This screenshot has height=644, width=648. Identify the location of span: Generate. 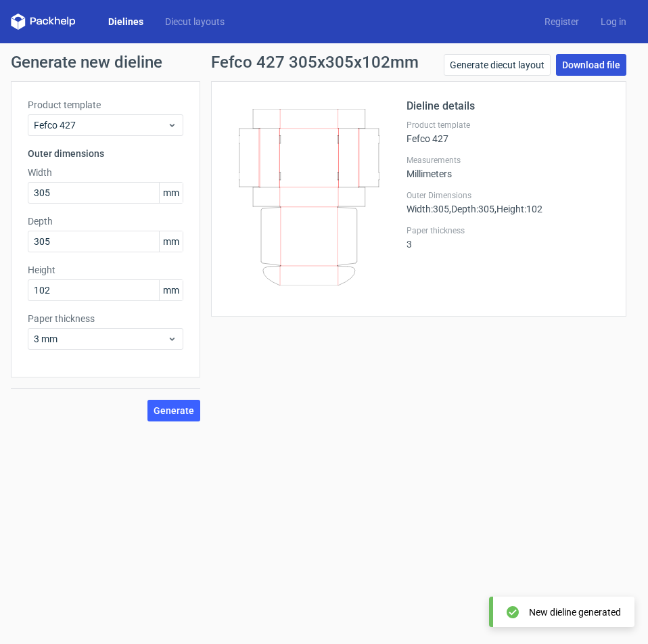
(174, 411).